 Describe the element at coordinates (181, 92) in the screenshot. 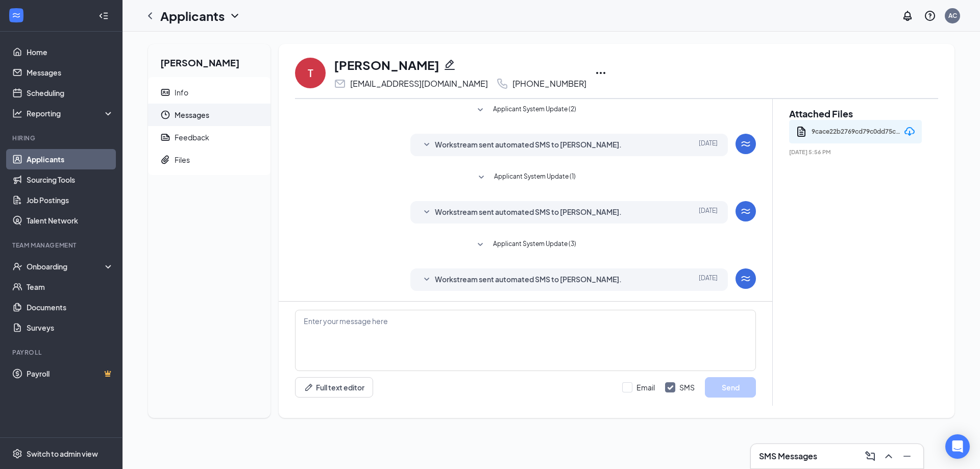

I see `div: Info` at that location.